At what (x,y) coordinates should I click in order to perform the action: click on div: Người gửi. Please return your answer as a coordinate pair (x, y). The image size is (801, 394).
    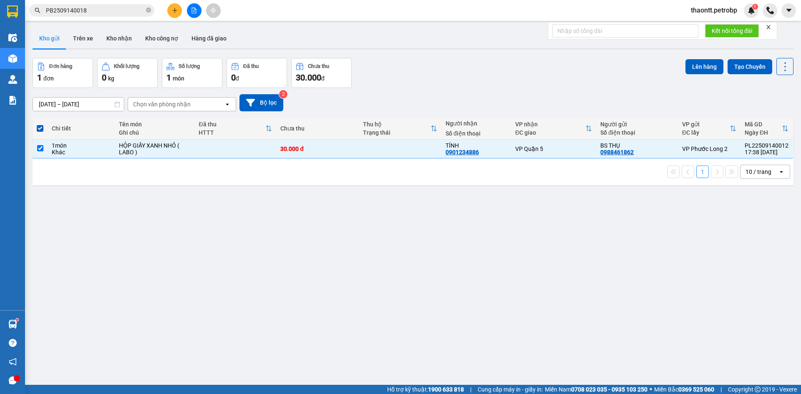
    Looking at the image, I should click on (637, 124).